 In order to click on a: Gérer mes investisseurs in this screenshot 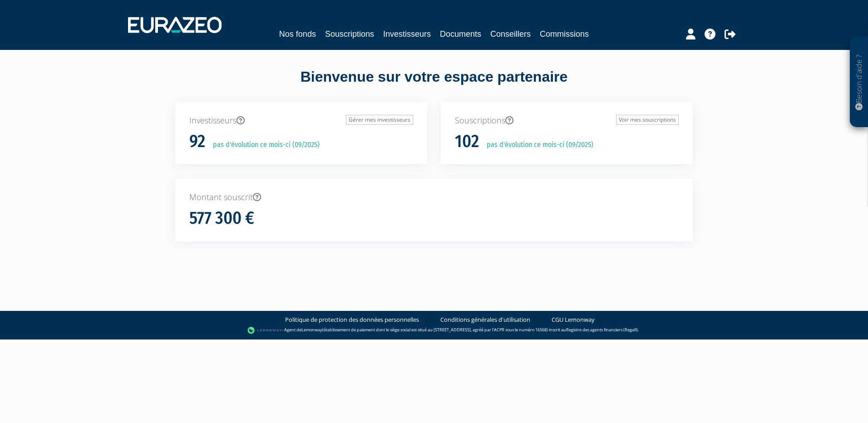, I will do `click(380, 120)`.